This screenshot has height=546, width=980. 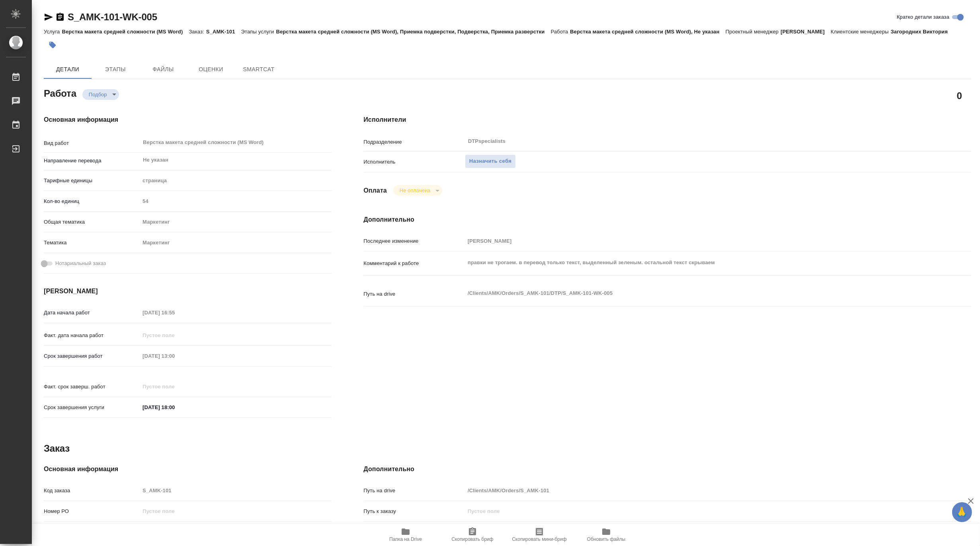 I want to click on p: Кол-во единиц, so click(x=91, y=202).